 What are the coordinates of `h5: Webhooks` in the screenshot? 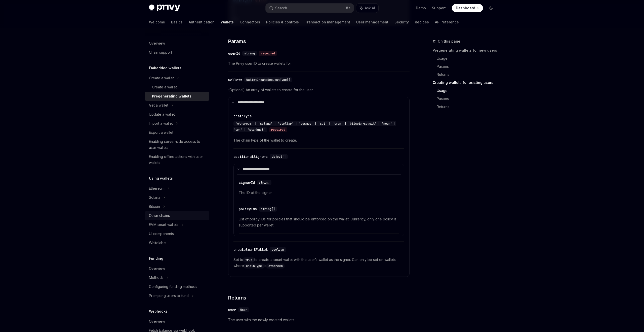 It's located at (158, 311).